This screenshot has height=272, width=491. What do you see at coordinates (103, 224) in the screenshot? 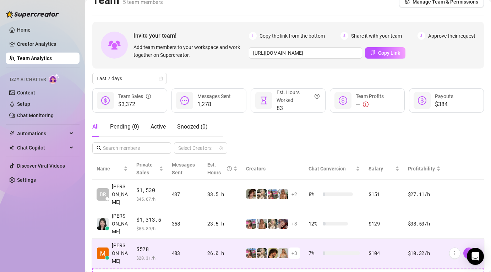
I see `img: Johaina Therese…` at bounding box center [103, 224].